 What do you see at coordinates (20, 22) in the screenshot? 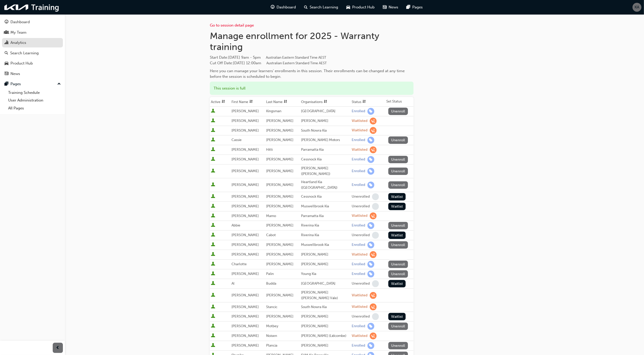
I see `div: Dashboard` at bounding box center [20, 22].